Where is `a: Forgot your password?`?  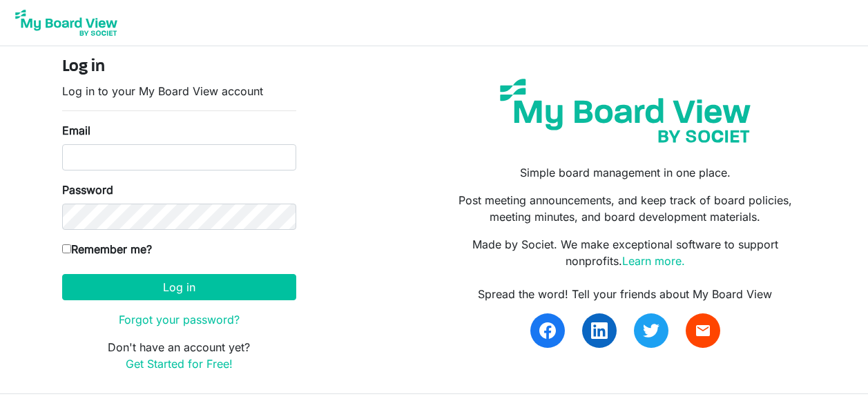 a: Forgot your password? is located at coordinates (179, 320).